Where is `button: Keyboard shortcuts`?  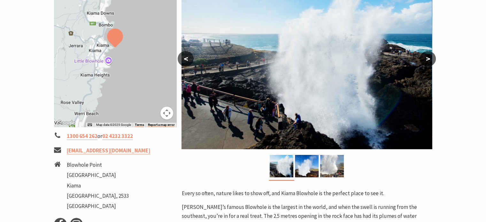 button: Keyboard shortcuts is located at coordinates (90, 125).